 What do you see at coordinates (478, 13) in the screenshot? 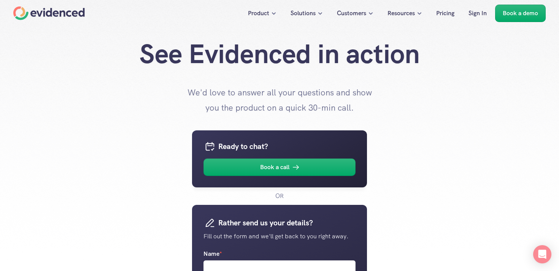
I see `a: Sign In` at bounding box center [478, 13].